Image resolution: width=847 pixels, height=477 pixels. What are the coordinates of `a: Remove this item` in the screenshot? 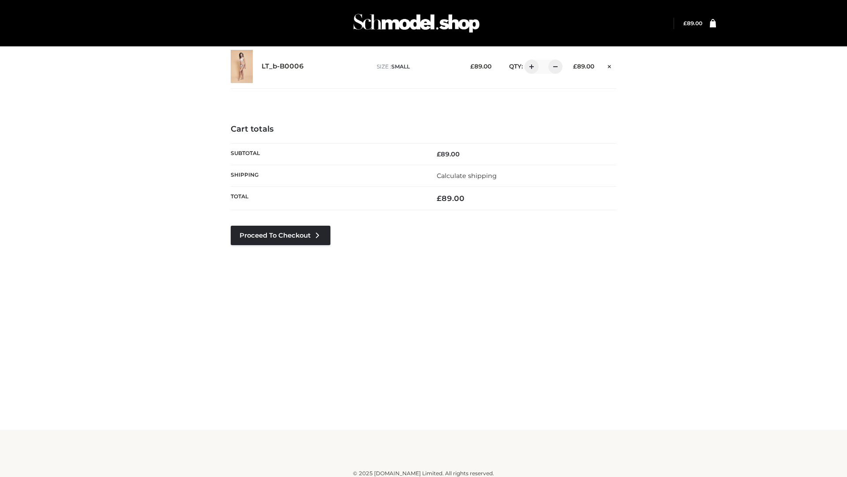 It's located at (610, 65).